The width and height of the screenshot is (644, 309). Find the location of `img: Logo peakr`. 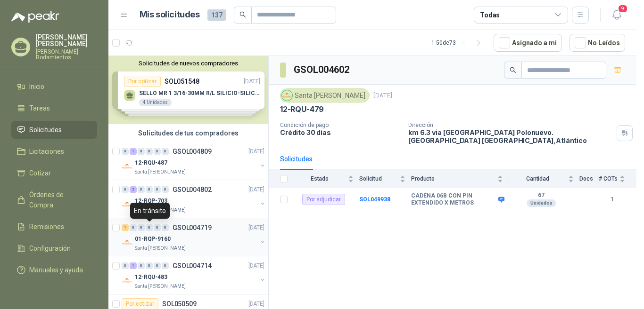

img: Logo peakr is located at coordinates (35, 17).